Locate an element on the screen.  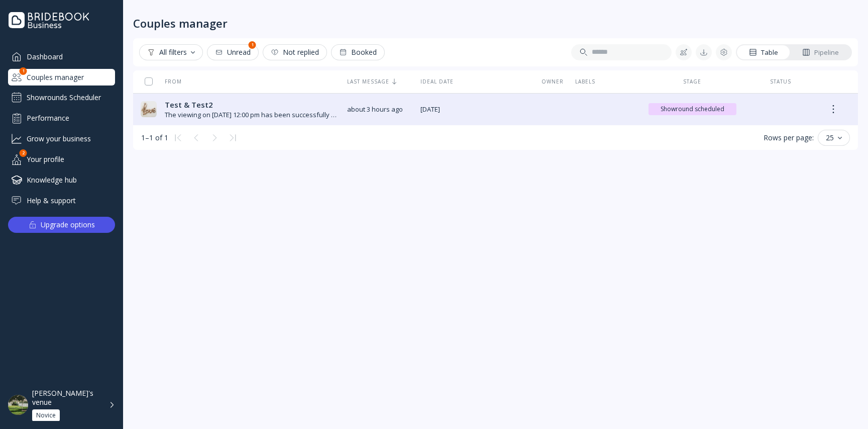
a: Dashboard is located at coordinates (61, 57).